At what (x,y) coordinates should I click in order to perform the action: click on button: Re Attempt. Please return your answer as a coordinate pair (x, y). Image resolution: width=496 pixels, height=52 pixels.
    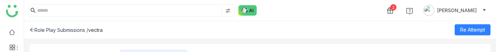
    Looking at the image, I should click on (473, 30).